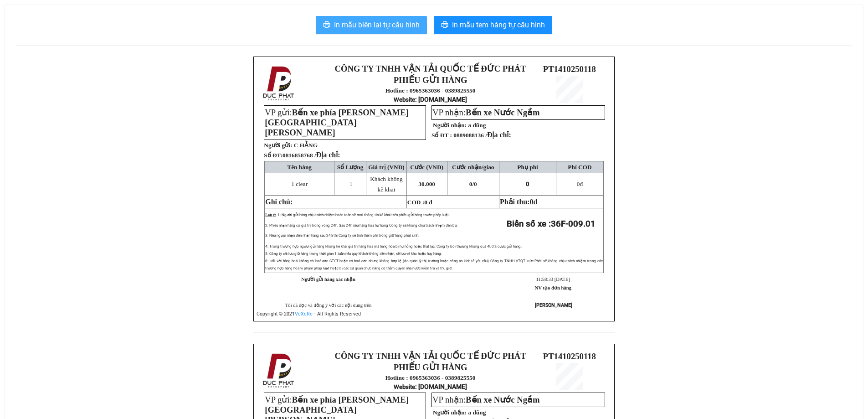 The image size is (868, 419). Describe the element at coordinates (482, 135) in the screenshot. I see `span: 0889088136 /` at that location.